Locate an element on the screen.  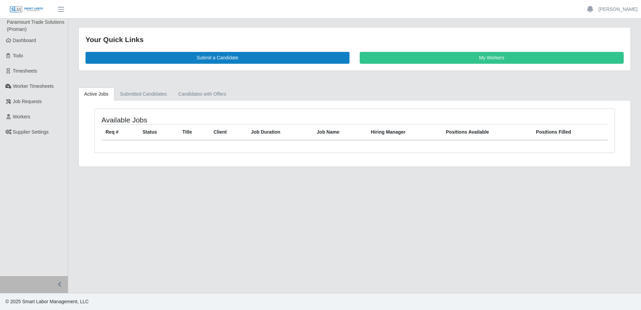
span: Worker Timesheets is located at coordinates (33, 86).